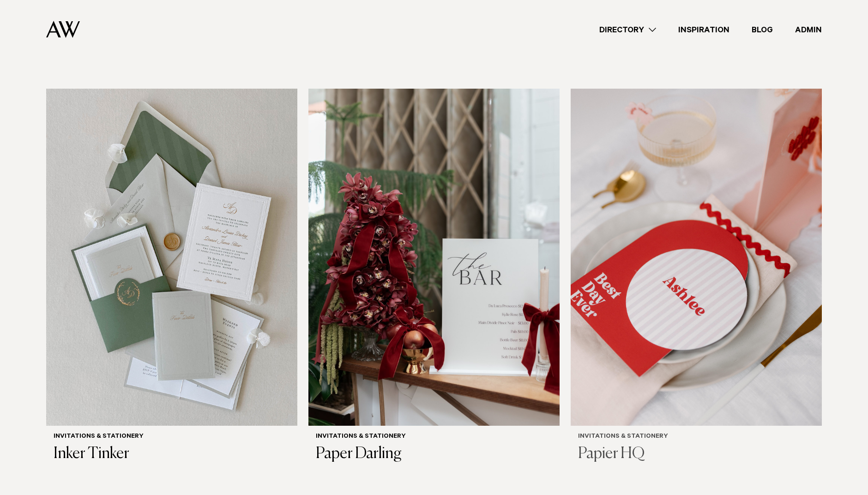 This screenshot has width=868, height=495. Describe the element at coordinates (762, 29) in the screenshot. I see `a: Blog` at that location.